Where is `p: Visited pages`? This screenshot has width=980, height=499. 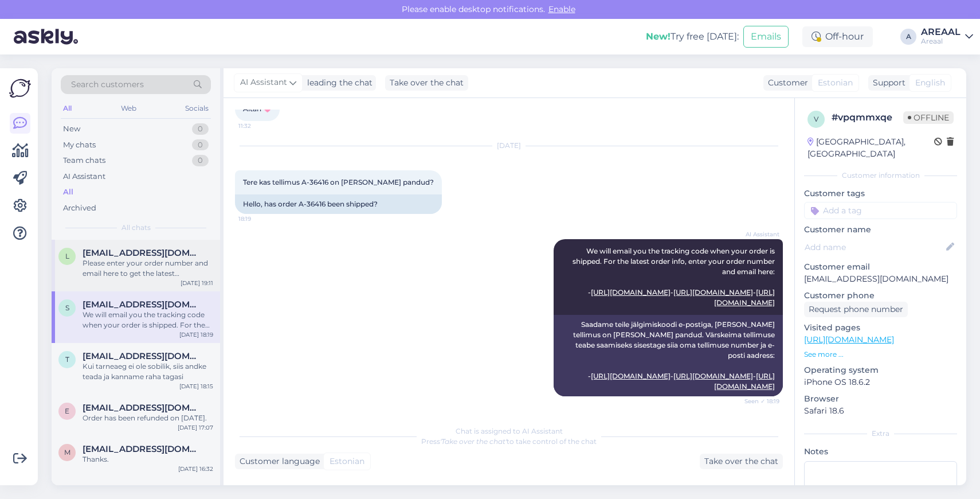
p: Visited pages is located at coordinates (880, 328).